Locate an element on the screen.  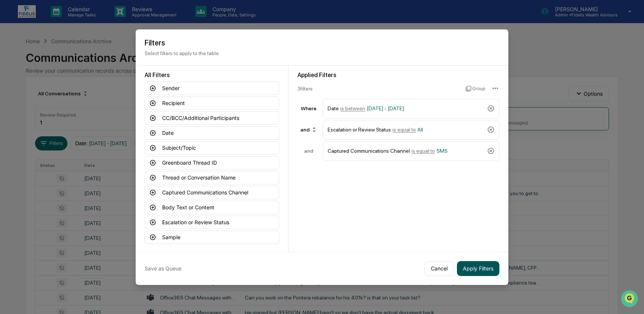
div: Where is located at coordinates (309, 108).